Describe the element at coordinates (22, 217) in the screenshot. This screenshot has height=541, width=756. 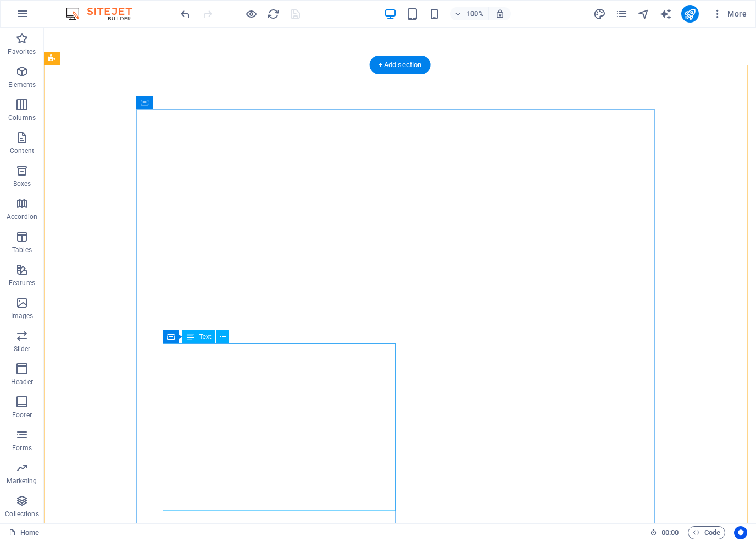
I see `p: Accordion` at that location.